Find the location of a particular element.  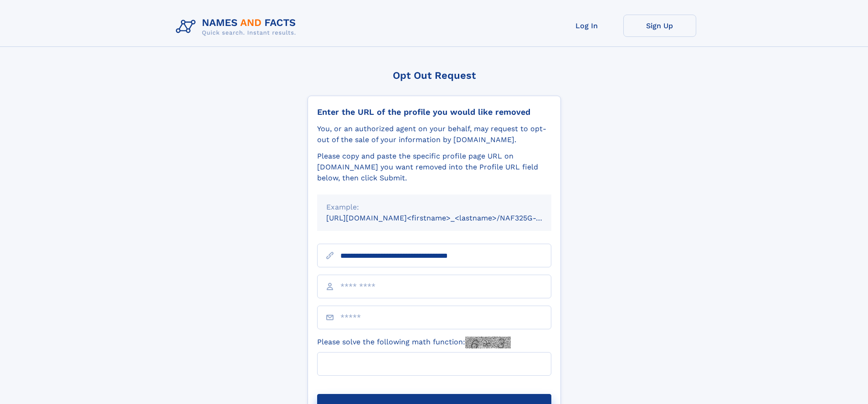

a: Sign Up is located at coordinates (660, 26).